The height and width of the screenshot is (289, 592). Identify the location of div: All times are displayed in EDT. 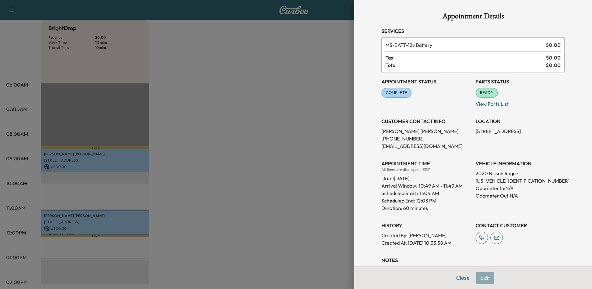
(426, 169).